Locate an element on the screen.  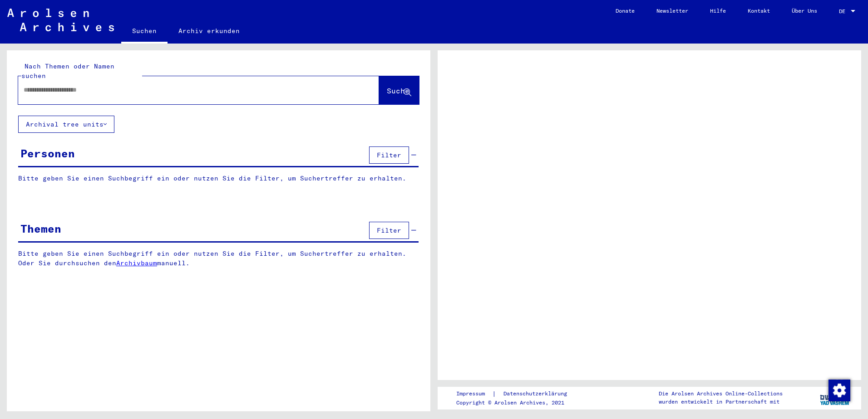
div: Themen is located at coordinates (41, 229).